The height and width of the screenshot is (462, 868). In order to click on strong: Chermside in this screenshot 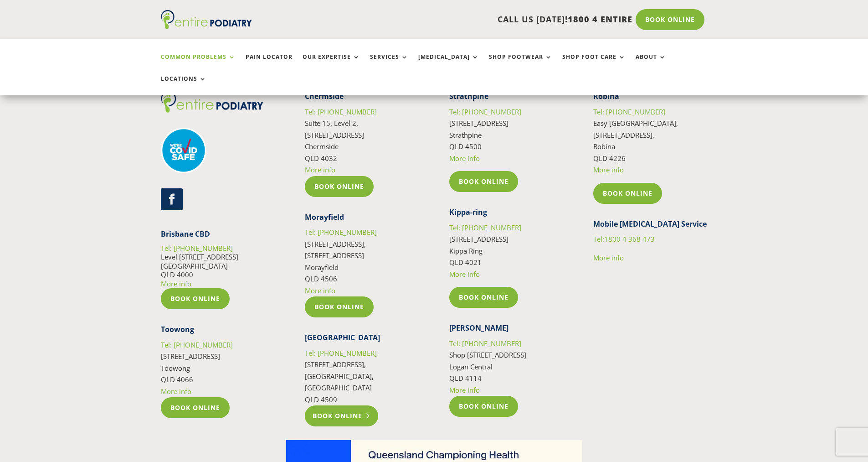, I will do `click(324, 97)`.